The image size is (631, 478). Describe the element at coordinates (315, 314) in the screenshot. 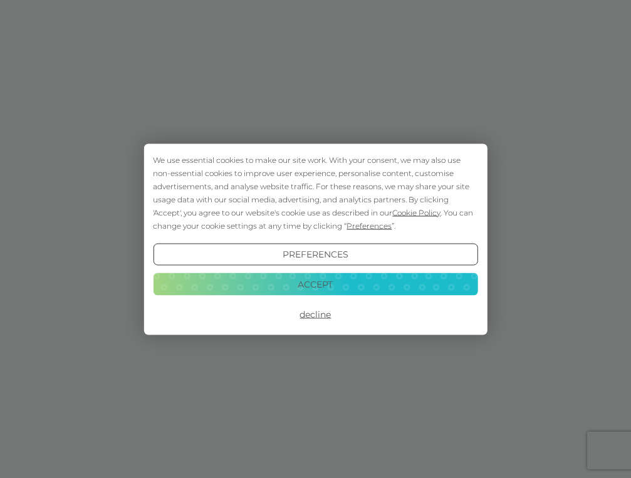

I see `button: Decline` at that location.